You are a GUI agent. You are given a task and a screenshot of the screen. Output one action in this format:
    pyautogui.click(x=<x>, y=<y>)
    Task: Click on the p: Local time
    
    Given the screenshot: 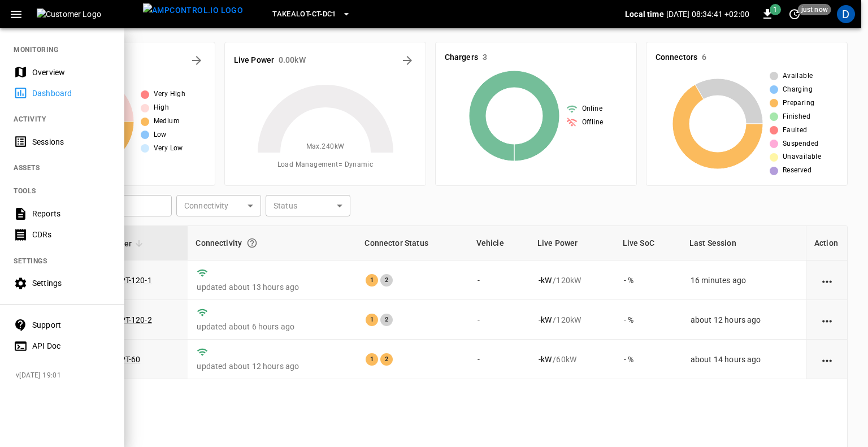 What is the action you would take?
    pyautogui.click(x=644, y=14)
    